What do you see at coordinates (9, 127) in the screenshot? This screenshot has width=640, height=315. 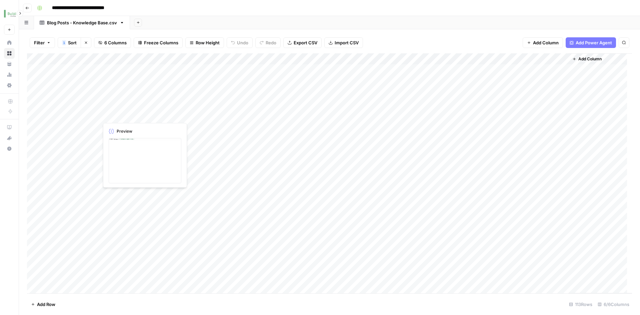 I see `a: AirOps Academy` at bounding box center [9, 127].